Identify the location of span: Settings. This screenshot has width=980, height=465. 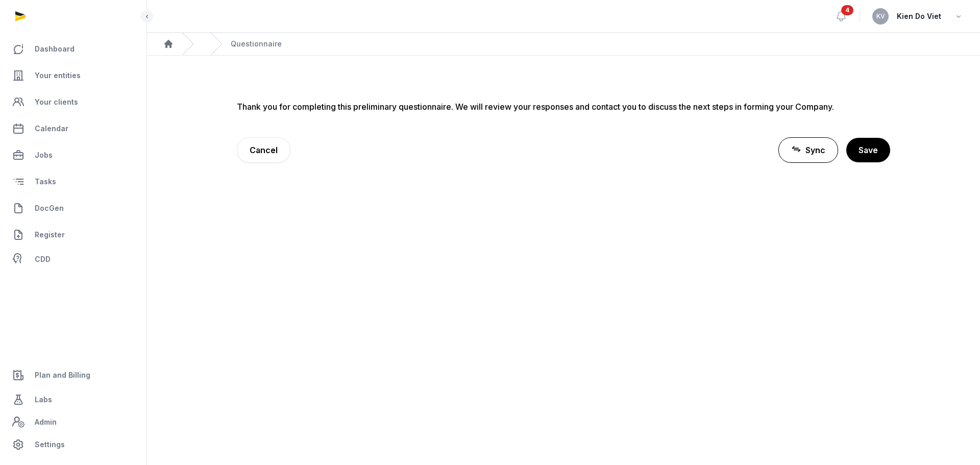
(49, 444).